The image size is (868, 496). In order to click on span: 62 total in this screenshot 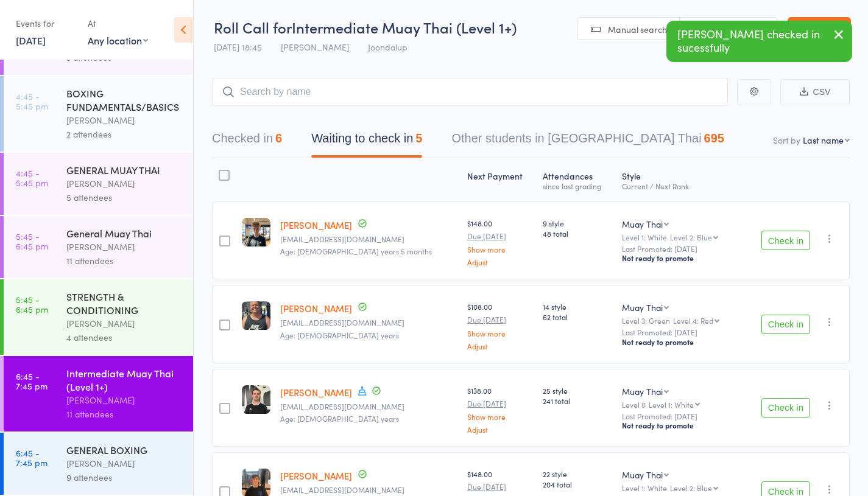, I will do `click(578, 316)`.